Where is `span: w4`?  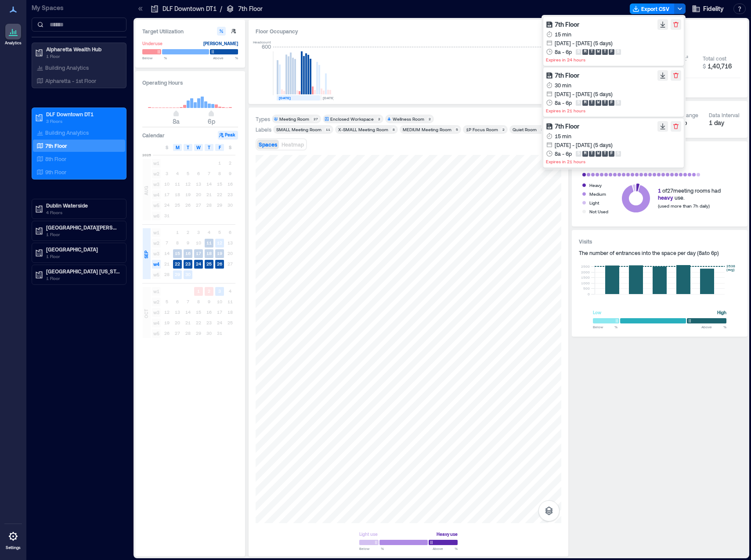 span: w4 is located at coordinates (156, 323).